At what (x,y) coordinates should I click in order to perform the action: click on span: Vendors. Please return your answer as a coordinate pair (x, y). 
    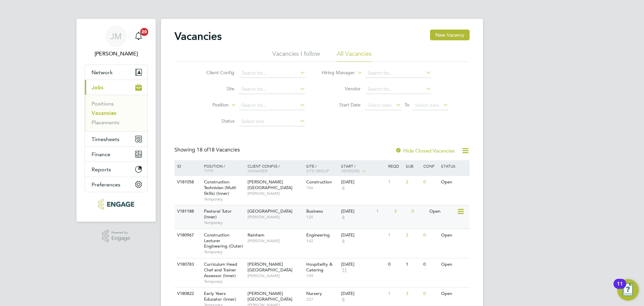
    Looking at the image, I should click on (350, 171).